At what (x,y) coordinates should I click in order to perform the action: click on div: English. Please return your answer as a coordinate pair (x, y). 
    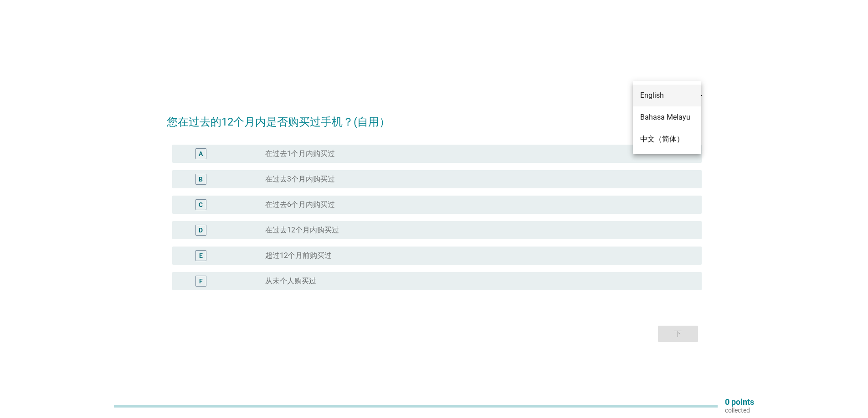
    Looking at the image, I should click on (667, 95).